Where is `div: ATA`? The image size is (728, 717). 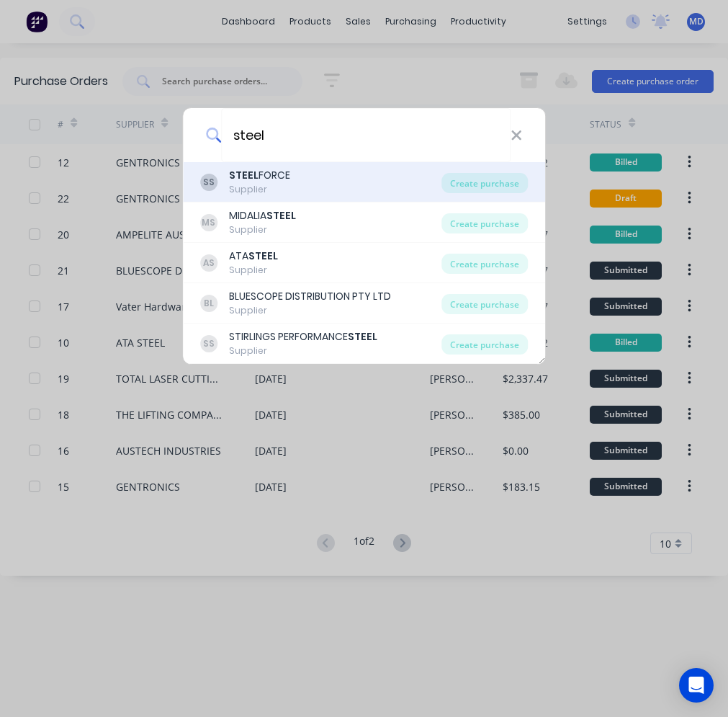 div: ATA is located at coordinates (253, 256).